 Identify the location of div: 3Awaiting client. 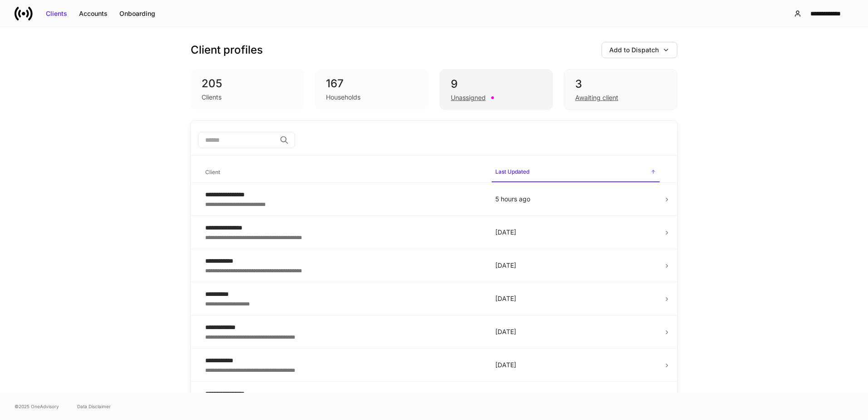
(620, 89).